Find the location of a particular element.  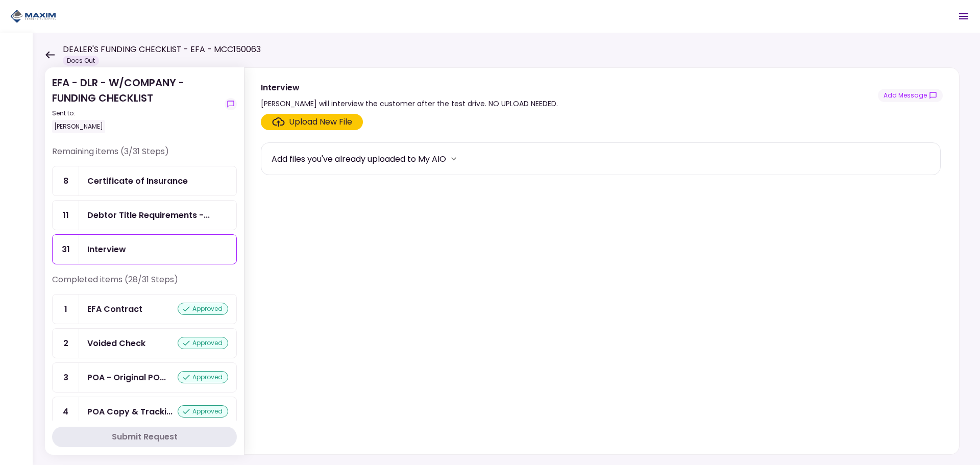

div: Sent to: is located at coordinates (136, 114).